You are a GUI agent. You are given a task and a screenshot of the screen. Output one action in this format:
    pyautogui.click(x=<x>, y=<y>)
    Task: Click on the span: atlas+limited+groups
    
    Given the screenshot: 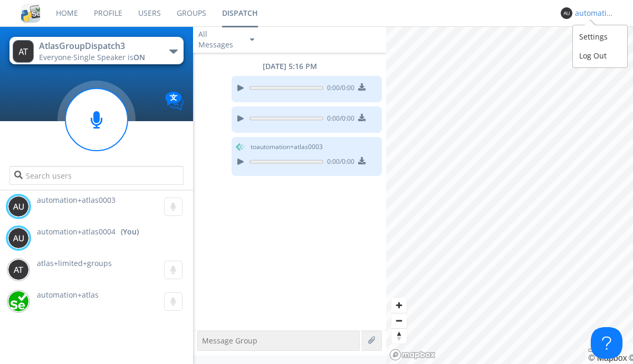 What is the action you would take?
    pyautogui.click(x=74, y=263)
    